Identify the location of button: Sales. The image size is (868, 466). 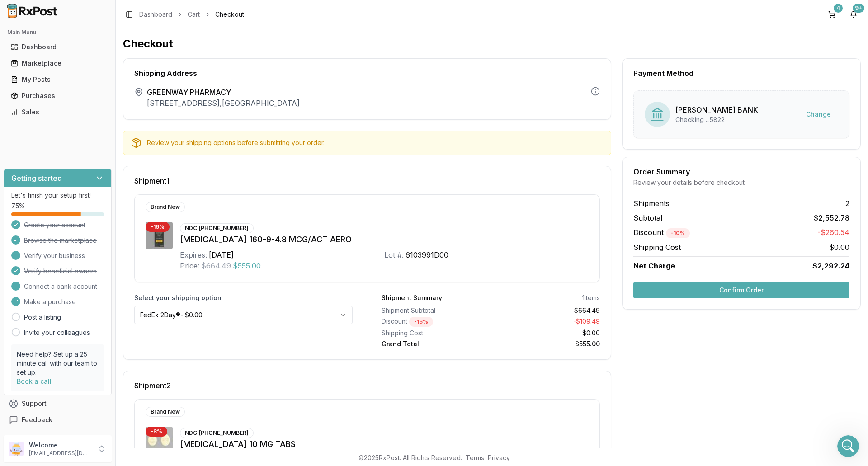
(57, 112).